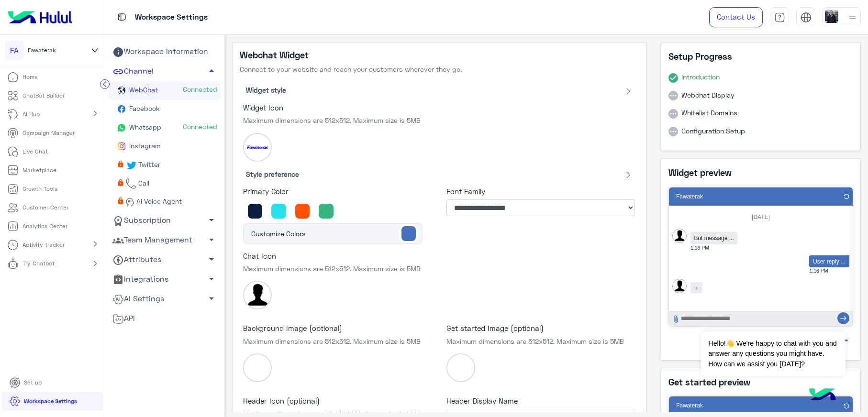  I want to click on a: Facebook, so click(164, 109).